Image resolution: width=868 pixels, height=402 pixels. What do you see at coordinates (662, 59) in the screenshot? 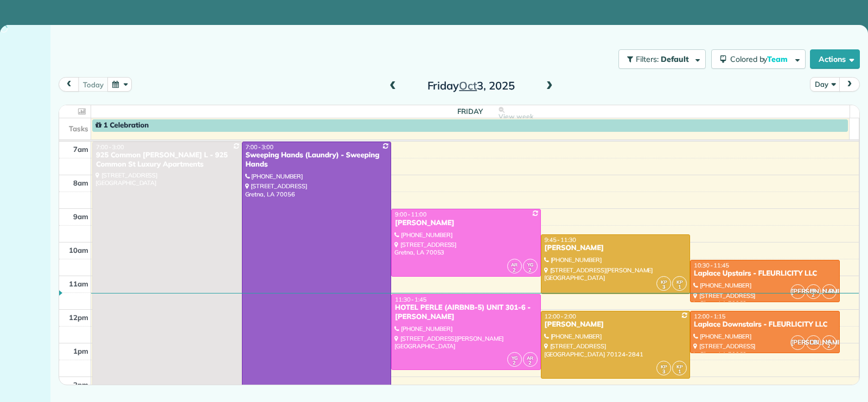
I see `button: Filters: Default` at bounding box center [662, 59].